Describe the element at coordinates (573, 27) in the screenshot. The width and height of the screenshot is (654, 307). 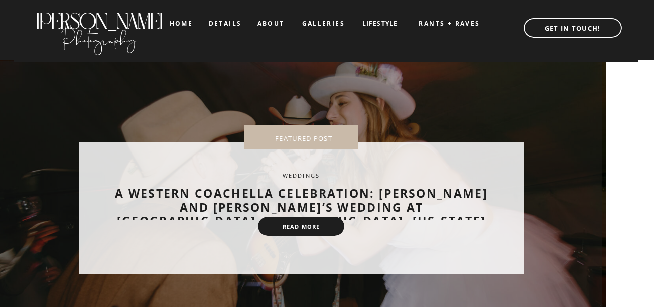
I see `a: GET IN TOUCH!` at that location.